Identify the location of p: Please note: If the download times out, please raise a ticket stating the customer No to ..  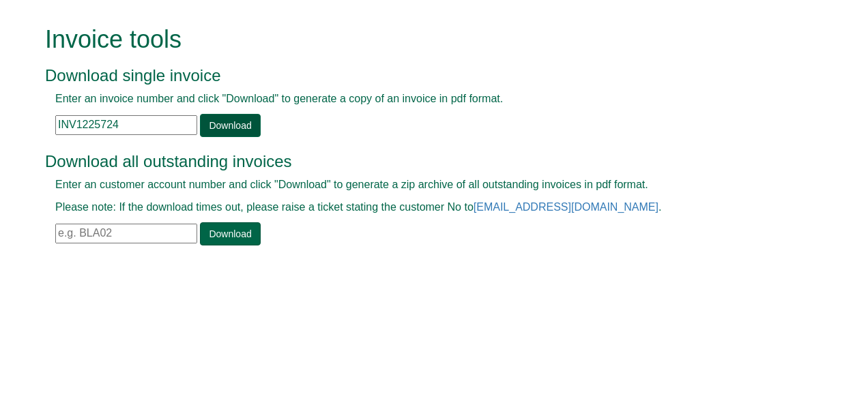
(418, 207).